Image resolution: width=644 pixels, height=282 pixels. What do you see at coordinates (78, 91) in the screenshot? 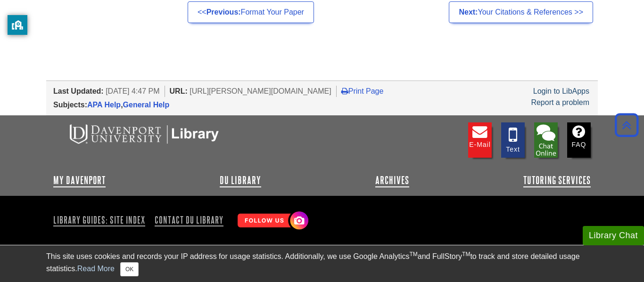
I see `span: Last Updated:` at bounding box center [78, 91].